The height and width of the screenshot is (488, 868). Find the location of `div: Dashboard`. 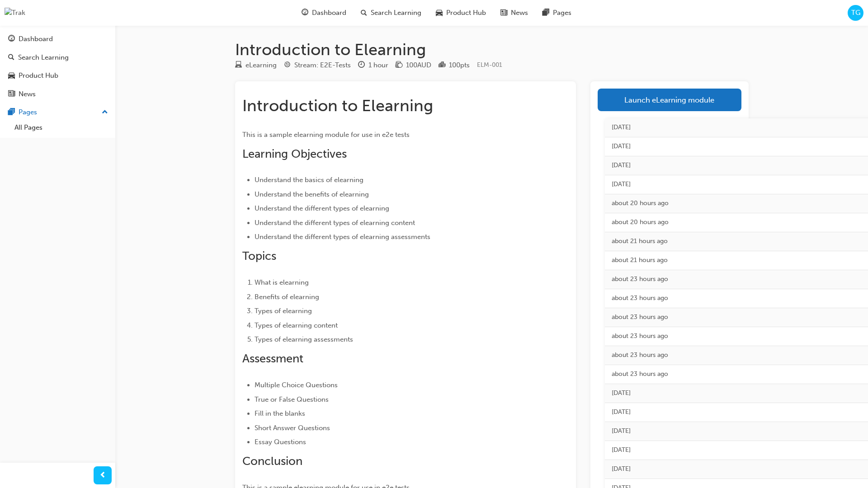

div: Dashboard is located at coordinates (36, 39).